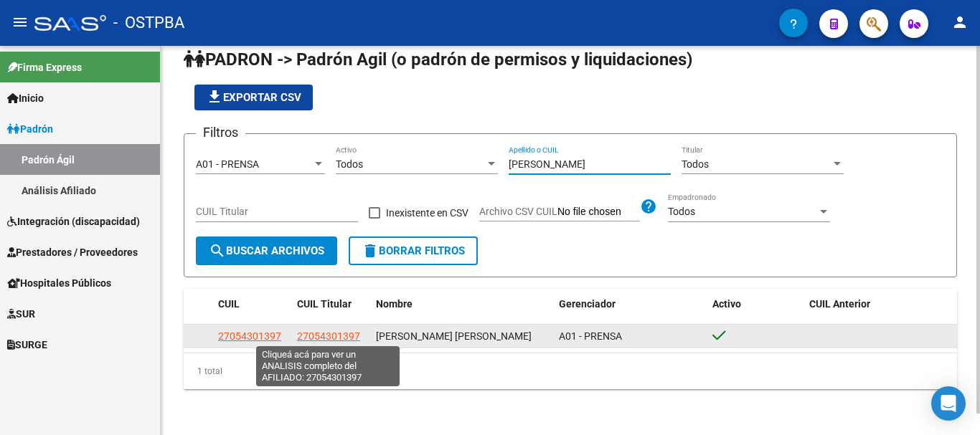 The height and width of the screenshot is (435, 980). Describe the element at coordinates (20, 22) in the screenshot. I see `mat-icon: menu` at that location.